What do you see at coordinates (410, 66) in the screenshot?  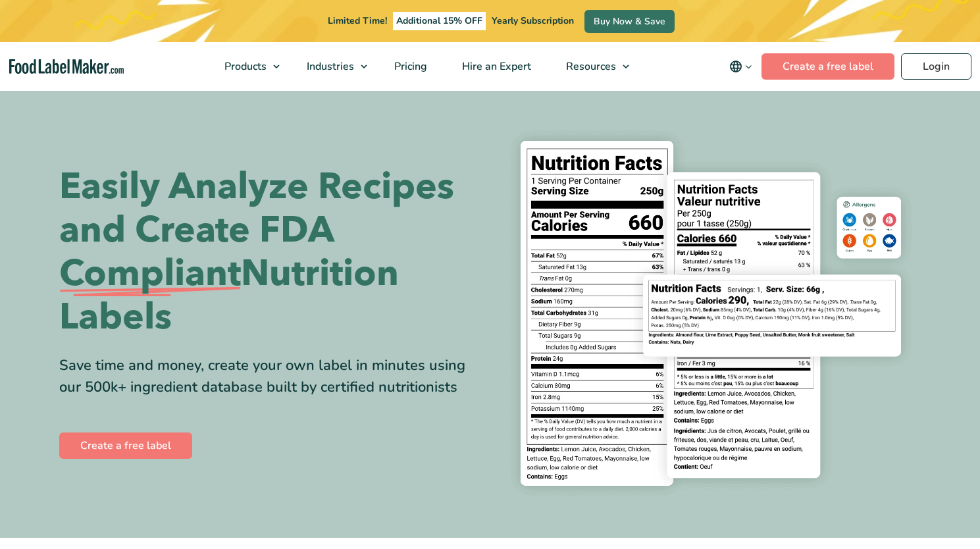 I see `span: Pricing` at bounding box center [410, 66].